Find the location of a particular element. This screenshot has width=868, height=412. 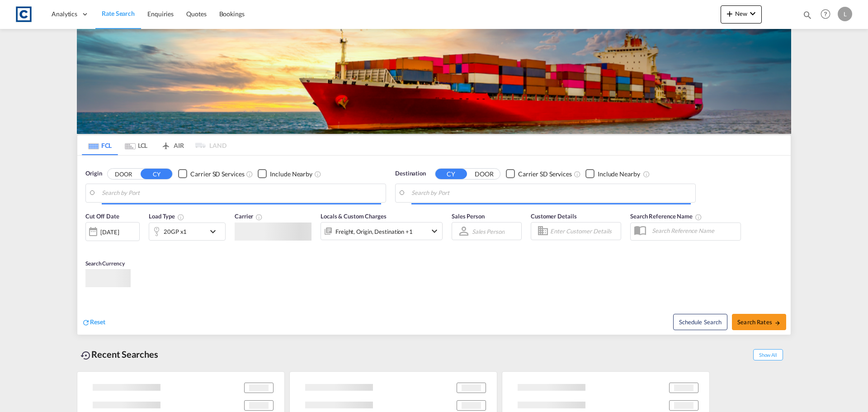

span: Locals & Custom Charges is located at coordinates (354, 216).